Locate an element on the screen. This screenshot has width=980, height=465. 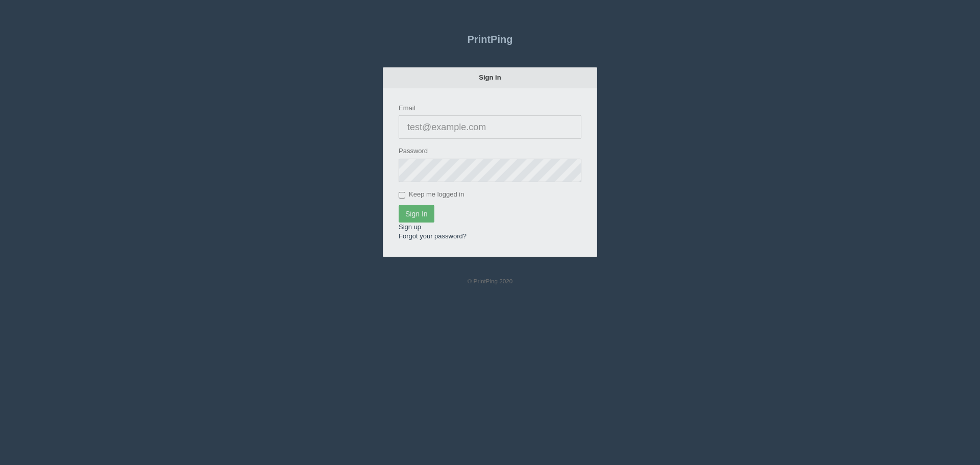
a: PrintPing is located at coordinates (490, 38).